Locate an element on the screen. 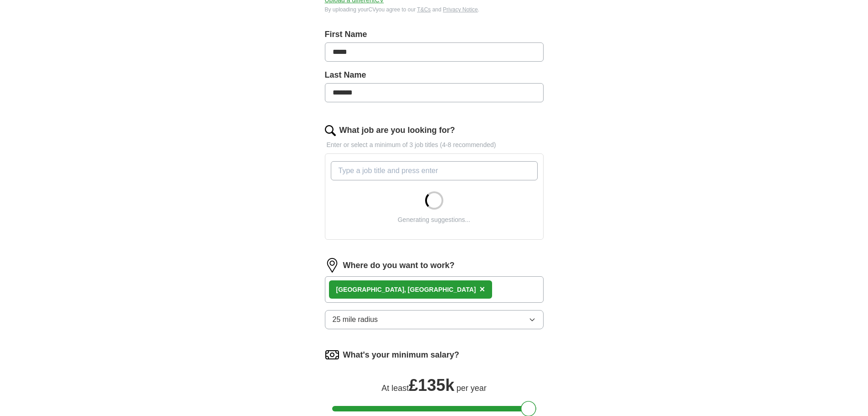 The image size is (868, 416). span: At least is located at coordinates (396, 388).